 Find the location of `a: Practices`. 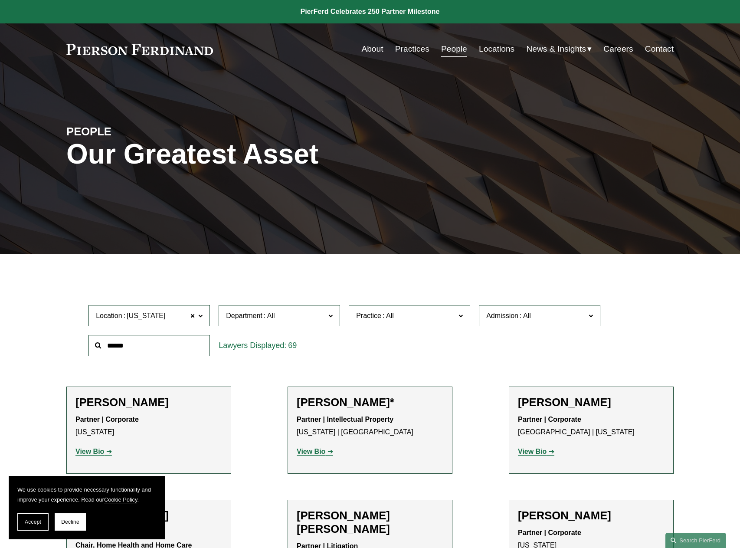

a: Practices is located at coordinates (412, 49).